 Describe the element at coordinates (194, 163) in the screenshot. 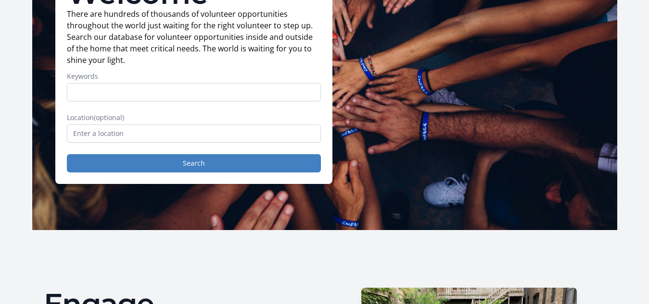

I see `button: Search` at that location.